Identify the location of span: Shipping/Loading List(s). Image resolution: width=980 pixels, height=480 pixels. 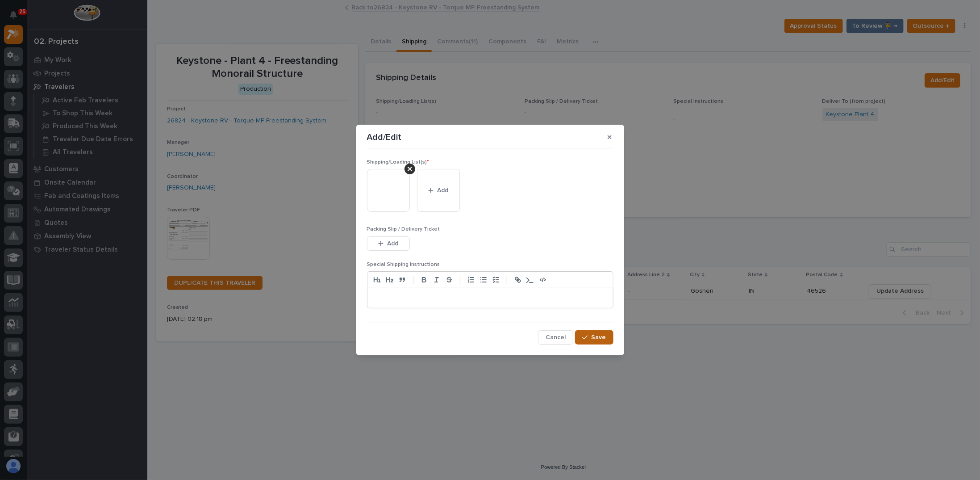
(398, 162).